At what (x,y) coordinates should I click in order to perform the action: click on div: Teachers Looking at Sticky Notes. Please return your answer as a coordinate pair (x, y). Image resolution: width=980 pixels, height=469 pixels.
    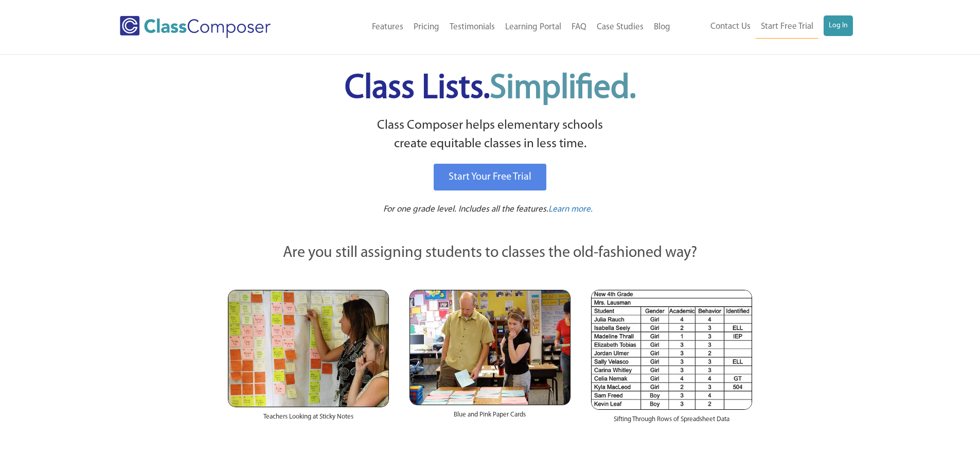
    Looking at the image, I should click on (309, 420).